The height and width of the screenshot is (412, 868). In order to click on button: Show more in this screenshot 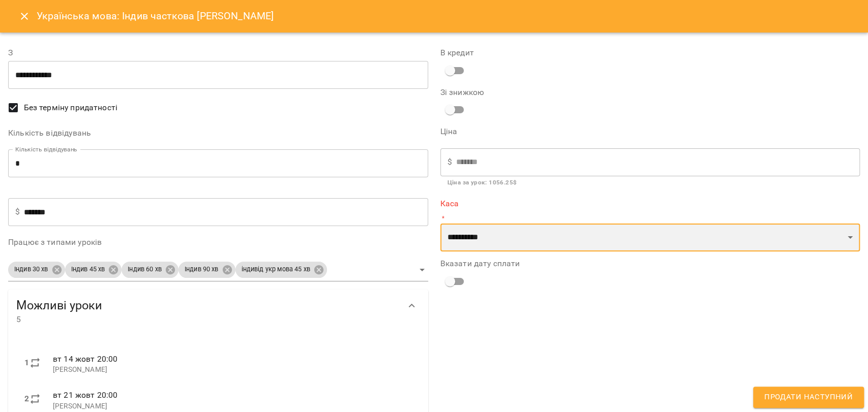, I will do `click(412, 306)`.